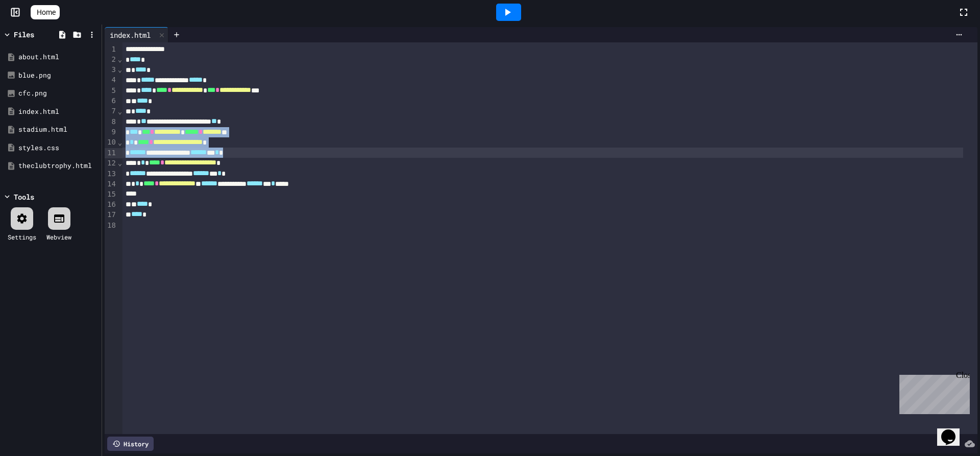 The height and width of the screenshot is (456, 980). Describe the element at coordinates (46, 13) in the screenshot. I see `span: Home` at that location.